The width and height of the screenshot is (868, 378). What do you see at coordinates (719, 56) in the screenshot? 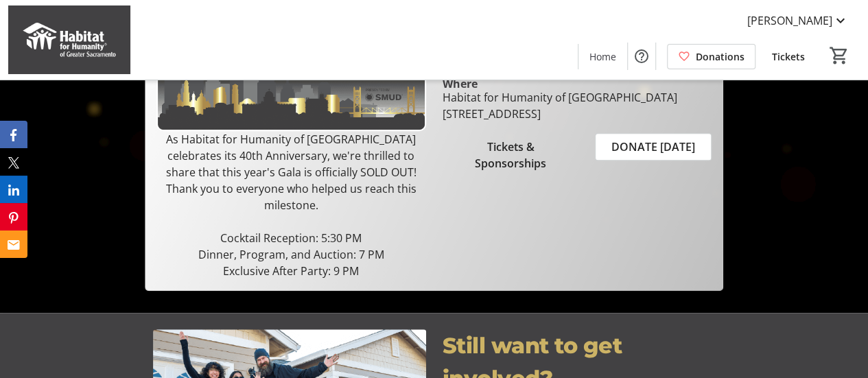
I see `span: Donations` at bounding box center [719, 56].